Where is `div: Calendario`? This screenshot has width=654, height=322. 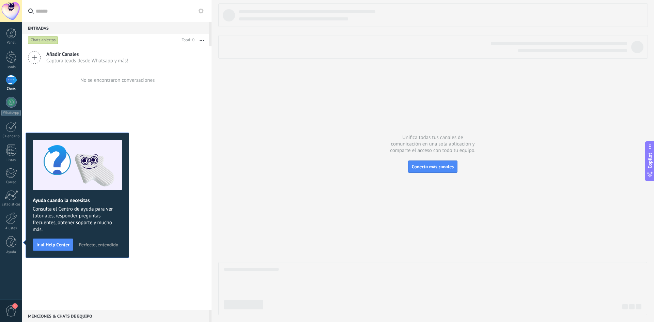 div: Calendario is located at coordinates (11, 136).